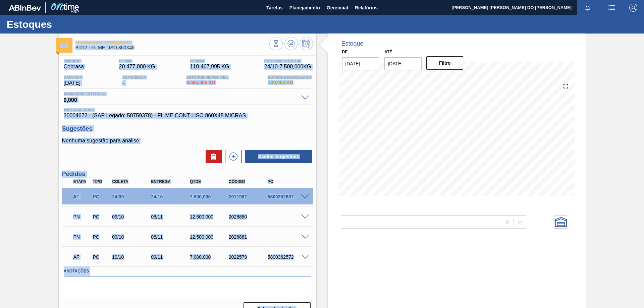 The width and height of the screenshot is (644, 308). Describe the element at coordinates (588, 8) in the screenshot. I see `button: Notificações` at that location.